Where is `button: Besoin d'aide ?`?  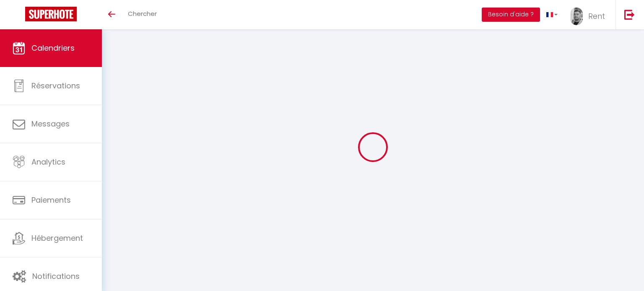
button: Besoin d'aide ? is located at coordinates (511, 15).